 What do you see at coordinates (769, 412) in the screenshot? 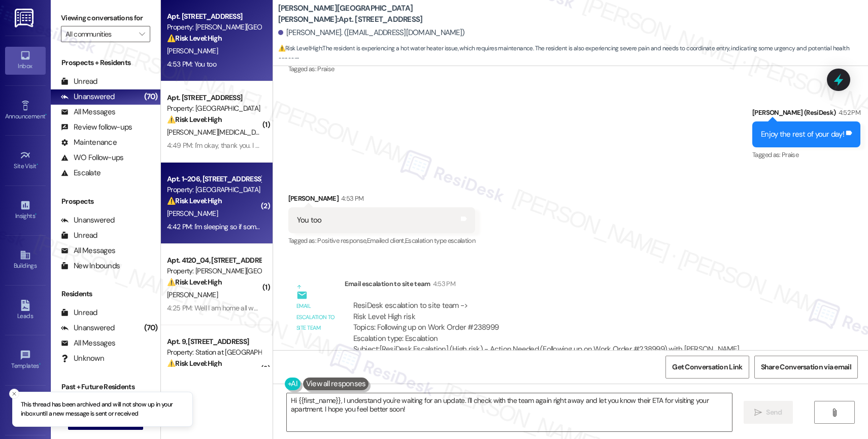
I see `button: Send` at bounding box center [769, 412].